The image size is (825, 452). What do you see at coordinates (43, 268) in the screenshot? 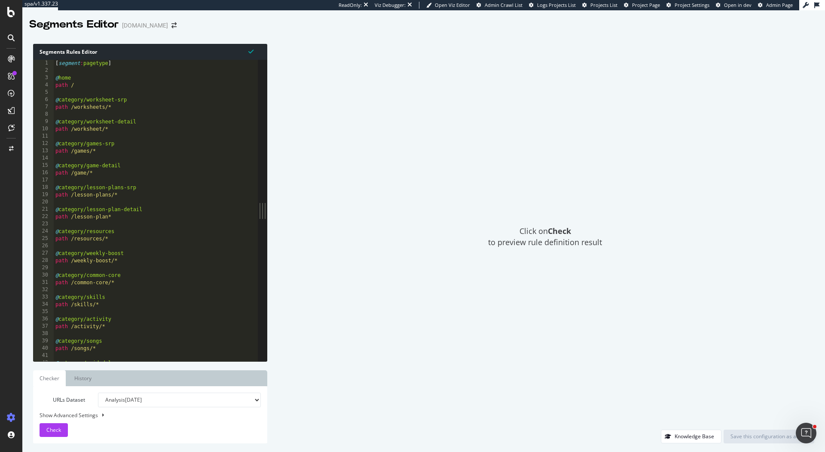
I see `div: 29` at bounding box center [43, 268].